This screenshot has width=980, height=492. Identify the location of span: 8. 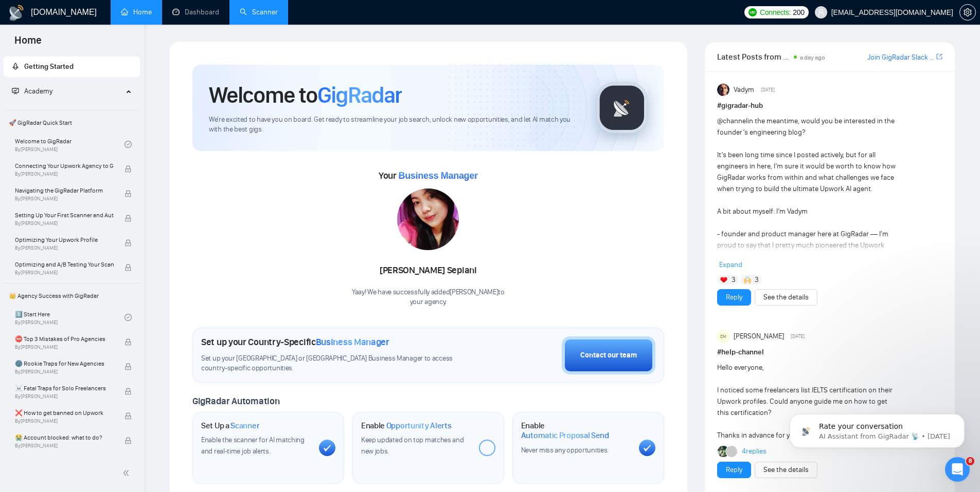
(970, 461).